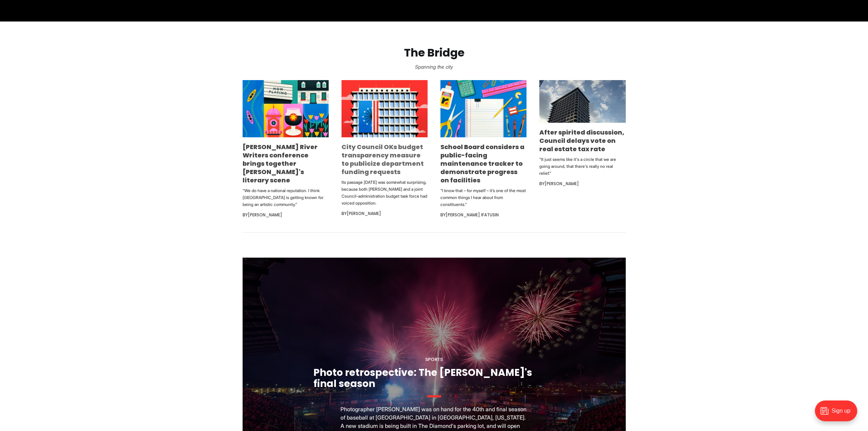 The width and height of the screenshot is (868, 431). What do you see at coordinates (434, 67) in the screenshot?
I see `p: Spanning the city` at bounding box center [434, 67].